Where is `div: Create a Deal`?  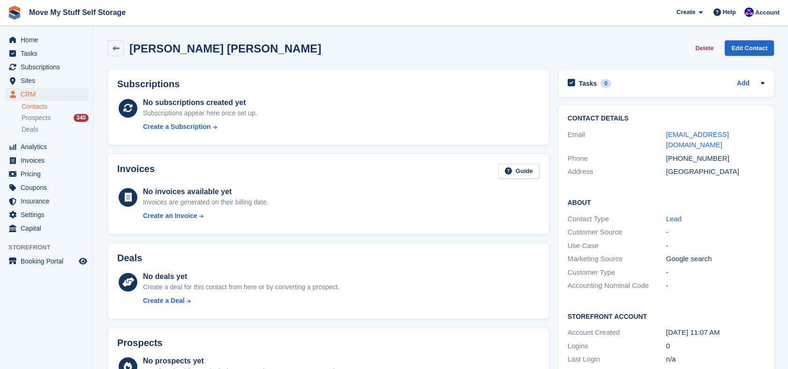 div: Create a Deal is located at coordinates (164, 300).